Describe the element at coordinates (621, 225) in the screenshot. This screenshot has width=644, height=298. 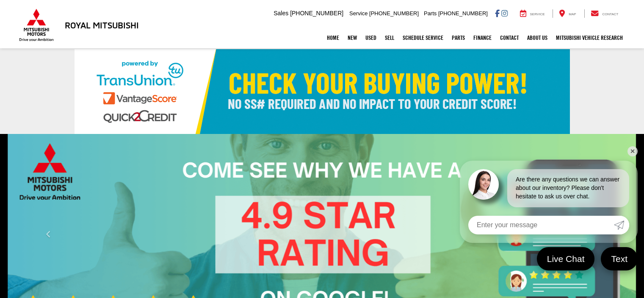
I see `a: Submit` at that location.